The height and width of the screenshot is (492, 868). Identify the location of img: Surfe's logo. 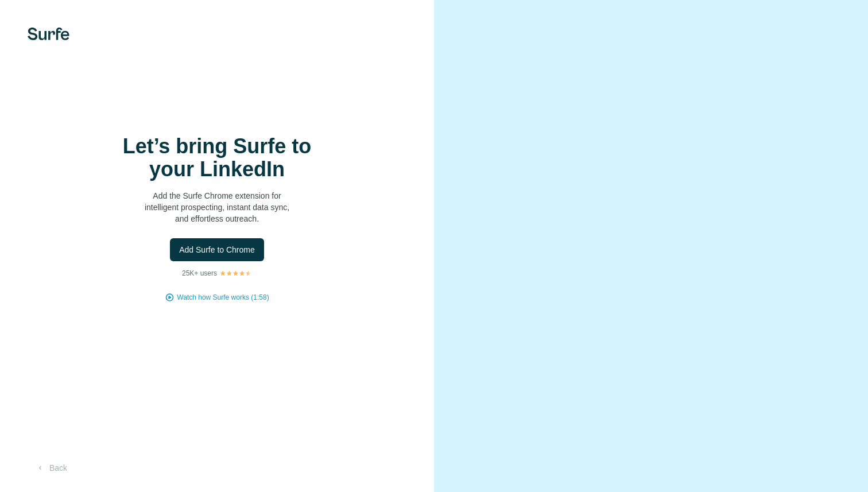
(48, 34).